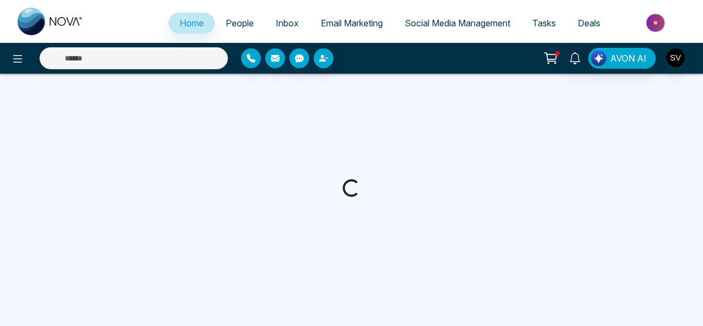 This screenshot has width=703, height=326. What do you see at coordinates (51, 21) in the screenshot?
I see `img: Nova CRM Logo` at bounding box center [51, 21].